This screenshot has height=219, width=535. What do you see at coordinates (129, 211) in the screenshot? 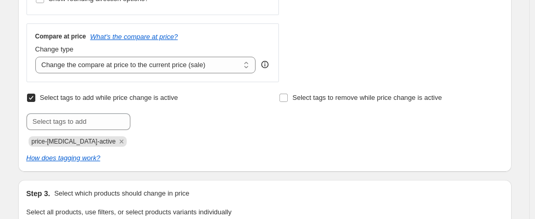
I see `span: Select all products, use filters, or select products variants individually` at bounding box center [129, 211].